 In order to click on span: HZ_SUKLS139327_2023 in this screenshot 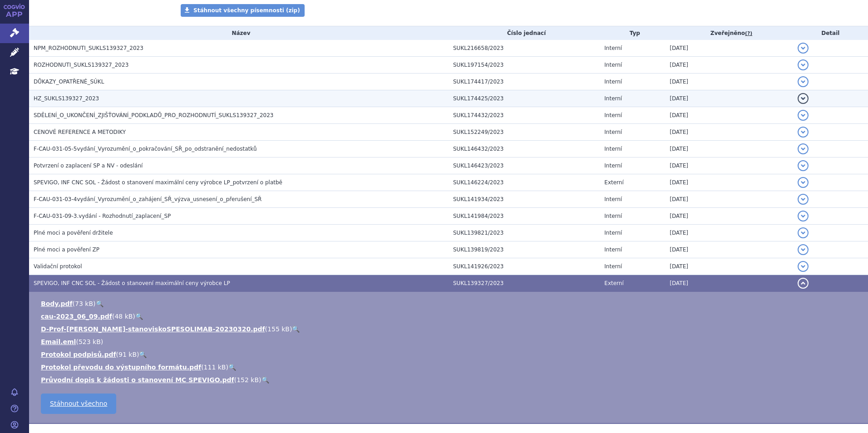, I will do `click(66, 98)`.